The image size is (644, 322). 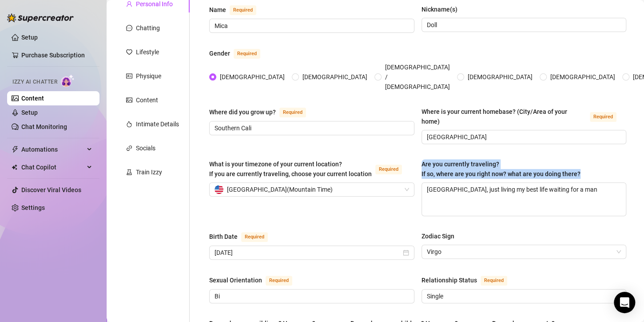 What do you see at coordinates (523, 25) in the screenshot?
I see `input: Nickname(s)` at bounding box center [523, 25].